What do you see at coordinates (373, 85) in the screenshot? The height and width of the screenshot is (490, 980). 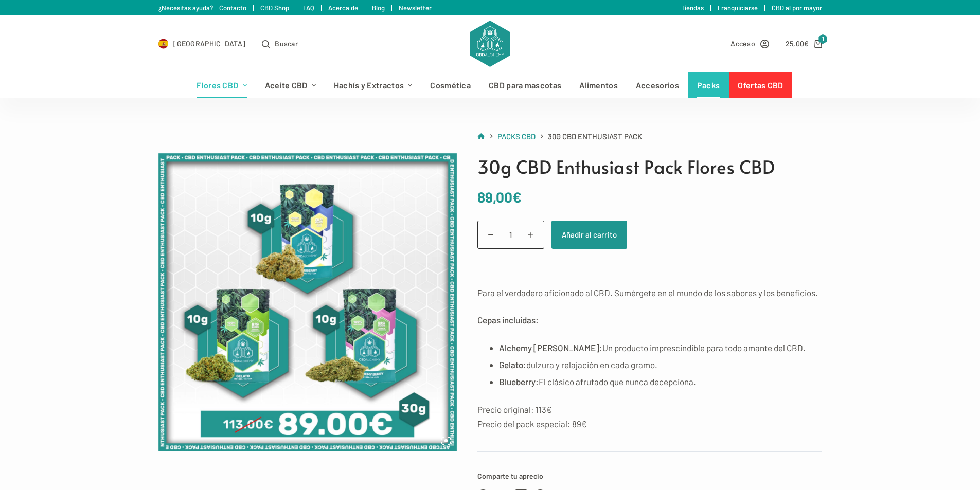 I see `a: Hachís y Extractos` at bounding box center [373, 85].